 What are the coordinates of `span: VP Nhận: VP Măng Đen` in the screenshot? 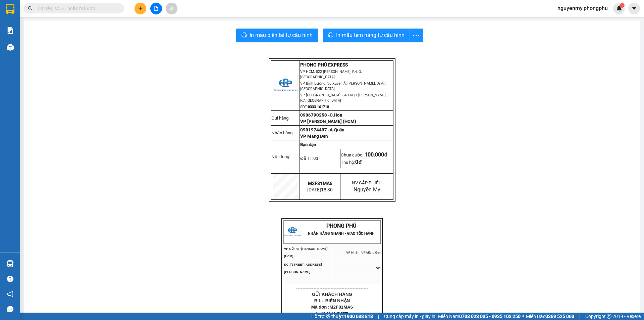 It's located at (364, 252).